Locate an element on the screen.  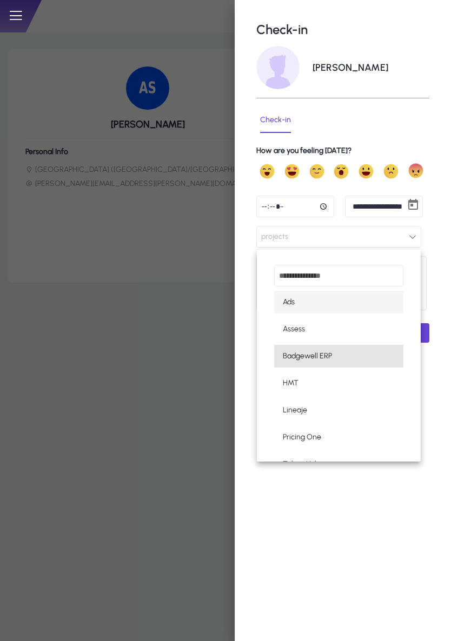
span: HMT is located at coordinates (290, 383).